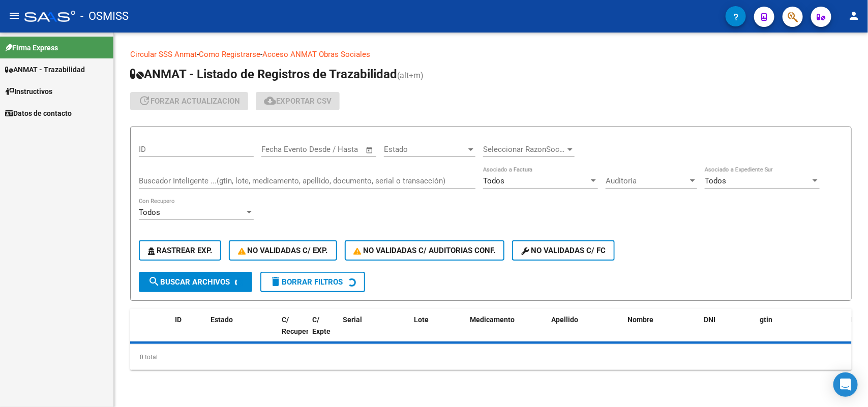 Image resolution: width=868 pixels, height=407 pixels. Describe the element at coordinates (352, 319) in the screenshot. I see `span: Serial` at that location.